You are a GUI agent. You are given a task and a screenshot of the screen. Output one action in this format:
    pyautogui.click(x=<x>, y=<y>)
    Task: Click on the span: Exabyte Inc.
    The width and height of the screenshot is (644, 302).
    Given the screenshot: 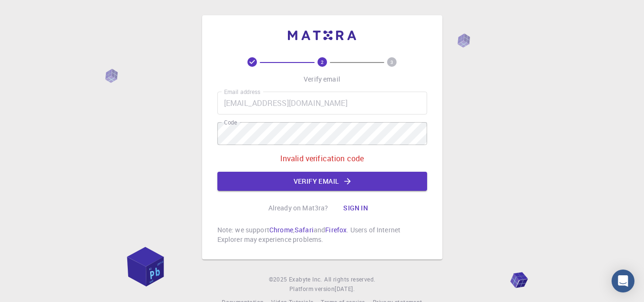 What is the action you would take?
    pyautogui.click(x=305, y=279)
    